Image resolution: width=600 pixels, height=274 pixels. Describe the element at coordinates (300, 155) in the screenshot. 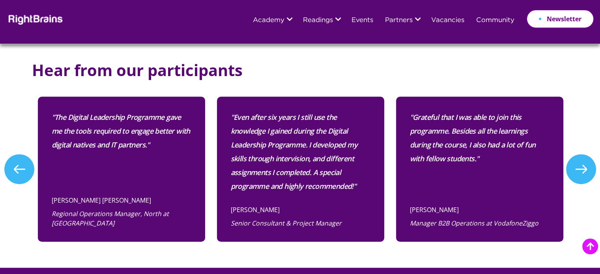

I see `p: "Even after six years I still use the knowledge I gained during the Digital Leadership Programme....` at that location.